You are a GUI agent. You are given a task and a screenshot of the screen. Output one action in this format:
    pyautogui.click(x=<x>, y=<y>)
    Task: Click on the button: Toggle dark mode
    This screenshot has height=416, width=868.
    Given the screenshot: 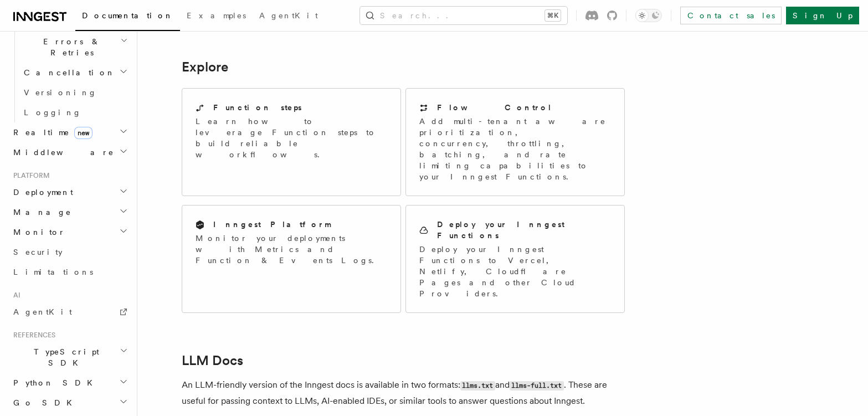 What is the action you would take?
    pyautogui.click(x=649, y=16)
    